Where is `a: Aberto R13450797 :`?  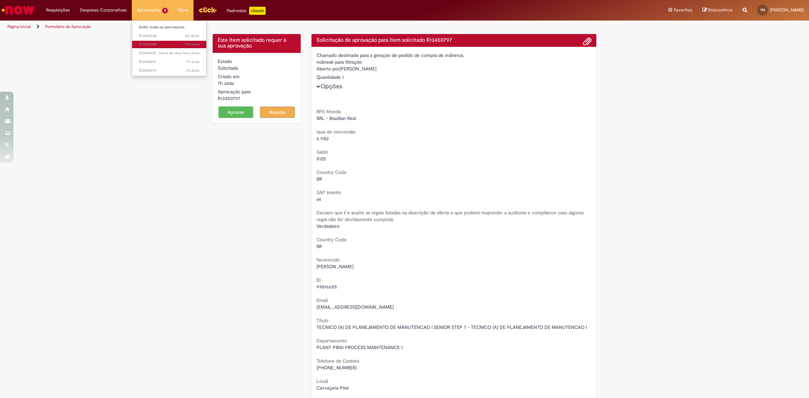
a: Aberto R13450797 : is located at coordinates (169, 71).